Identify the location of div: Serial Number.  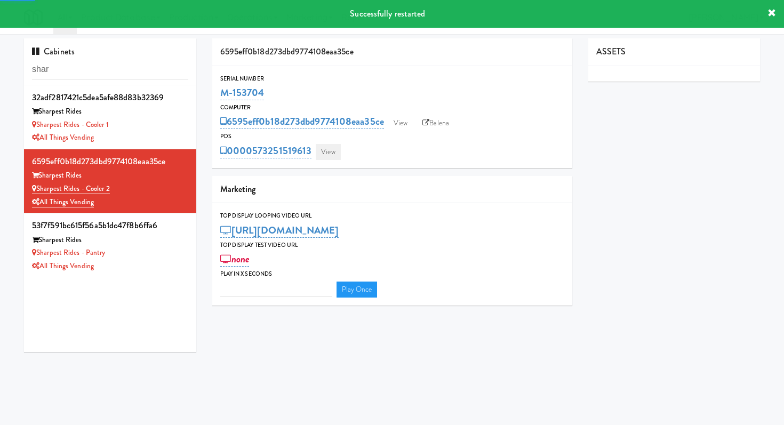
(392, 79).